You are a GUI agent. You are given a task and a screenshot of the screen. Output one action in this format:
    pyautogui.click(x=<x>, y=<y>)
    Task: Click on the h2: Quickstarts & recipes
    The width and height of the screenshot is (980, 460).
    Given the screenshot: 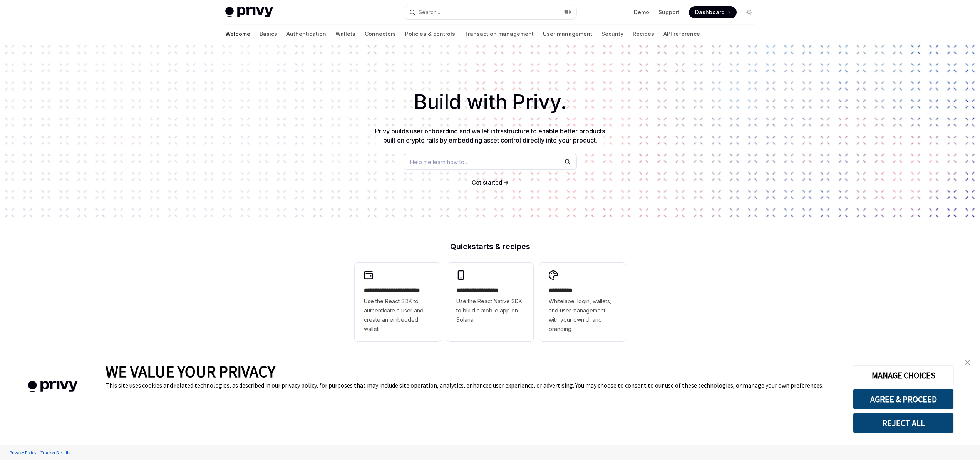 What is the action you would take?
    pyautogui.click(x=490, y=246)
    